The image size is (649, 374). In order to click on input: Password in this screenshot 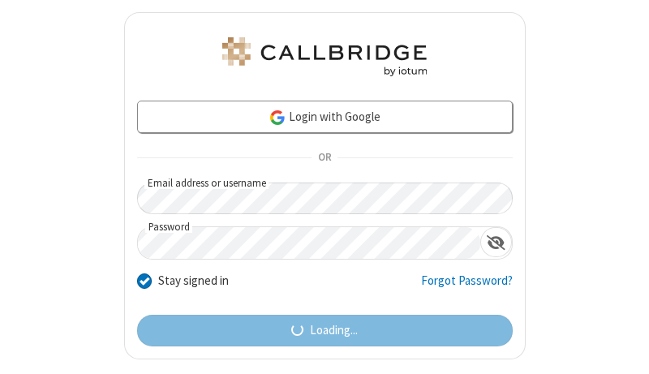, I will do `click(309, 243)`.